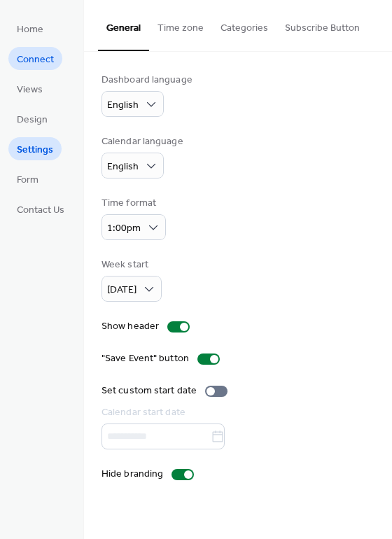  I want to click on span: Form, so click(27, 180).